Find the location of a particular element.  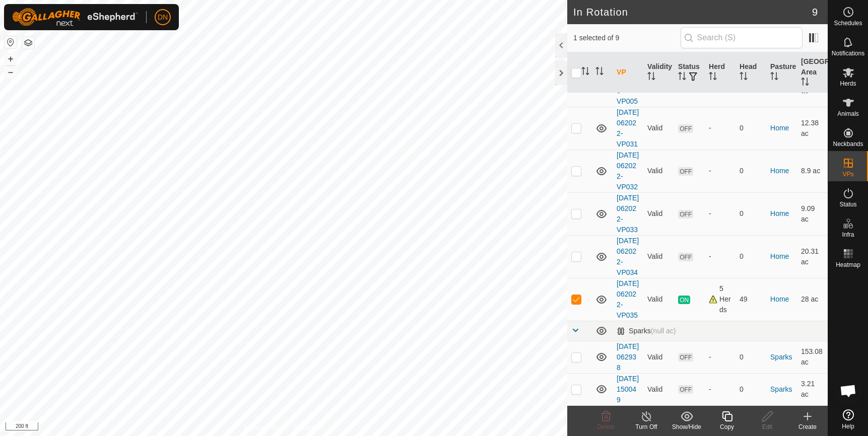

a: Contact Us is located at coordinates (309, 427).